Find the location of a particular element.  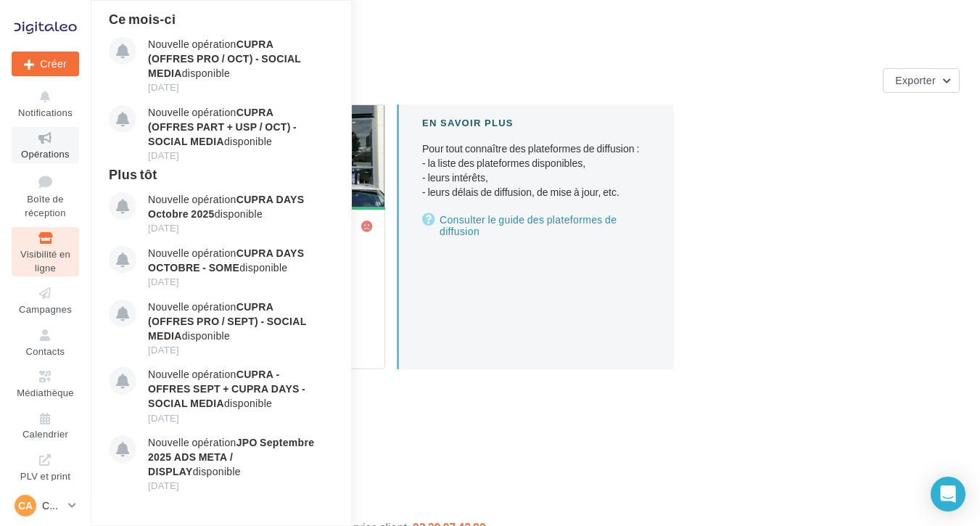

a: Calendrier is located at coordinates (45, 426).